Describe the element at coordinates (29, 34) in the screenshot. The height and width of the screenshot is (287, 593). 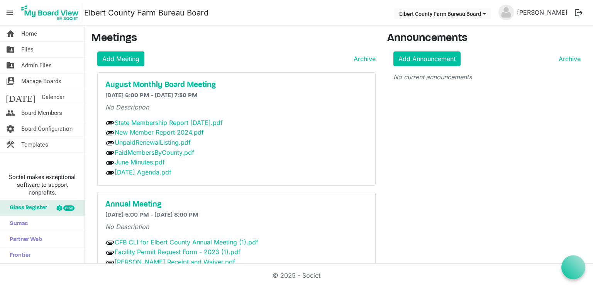
I see `span: Home` at that location.